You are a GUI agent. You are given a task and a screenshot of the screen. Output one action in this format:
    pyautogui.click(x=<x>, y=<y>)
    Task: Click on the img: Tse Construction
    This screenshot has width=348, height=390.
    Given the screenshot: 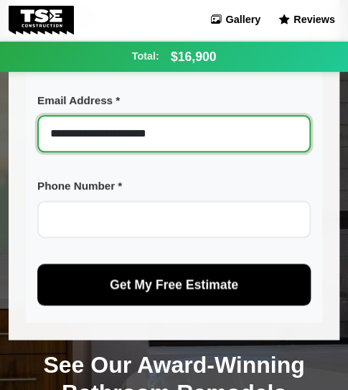 What is the action you would take?
    pyautogui.click(x=41, y=20)
    